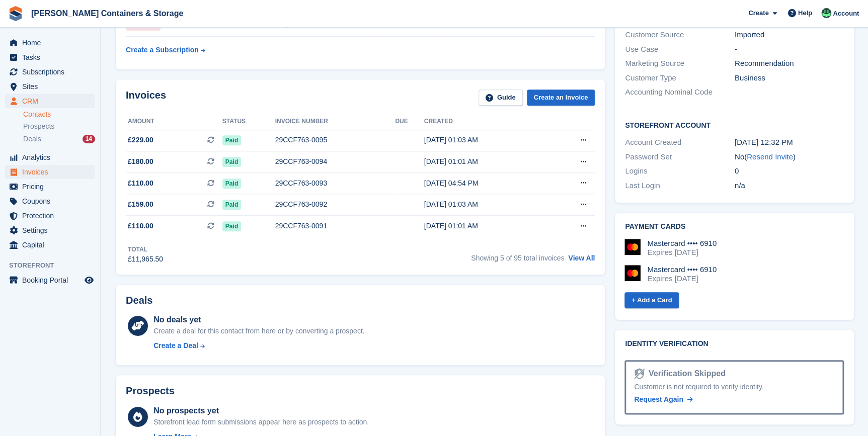 The image size is (868, 436). Describe the element at coordinates (789, 78) in the screenshot. I see `div: Business` at that location.